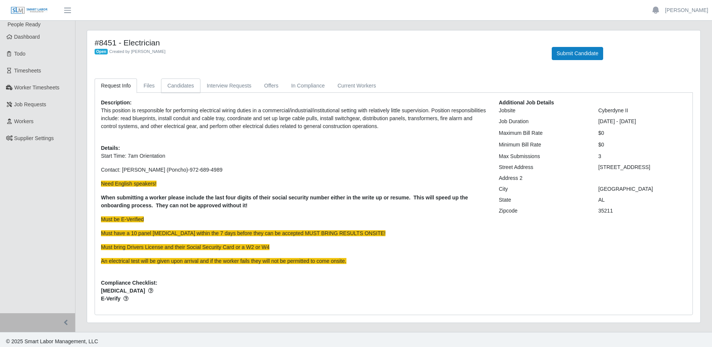 The height and width of the screenshot is (347, 712). What do you see at coordinates (29, 11) in the screenshot?
I see `img: SLM Logo` at bounding box center [29, 11].